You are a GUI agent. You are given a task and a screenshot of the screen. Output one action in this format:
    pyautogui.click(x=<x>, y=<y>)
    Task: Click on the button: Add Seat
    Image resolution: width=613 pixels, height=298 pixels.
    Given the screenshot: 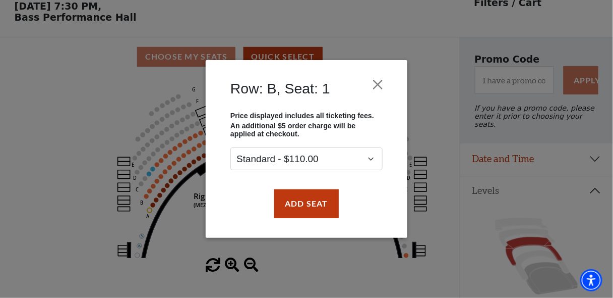 What is the action you would take?
    pyautogui.click(x=307, y=203)
    